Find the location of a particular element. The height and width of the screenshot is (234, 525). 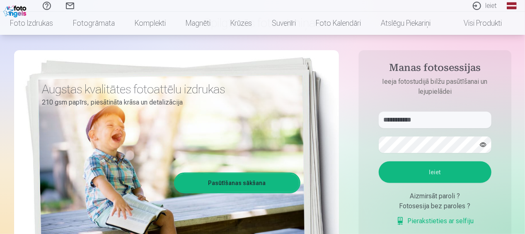

img: /fa1 is located at coordinates (16, 10).